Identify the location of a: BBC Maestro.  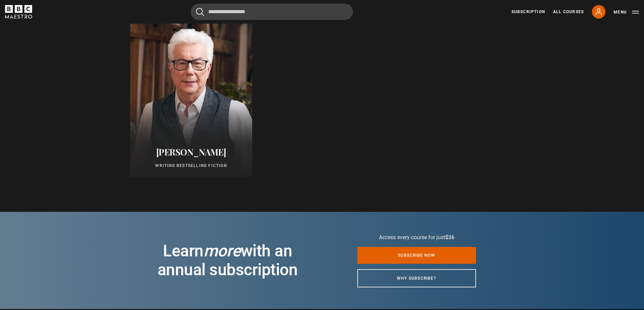
(19, 12).